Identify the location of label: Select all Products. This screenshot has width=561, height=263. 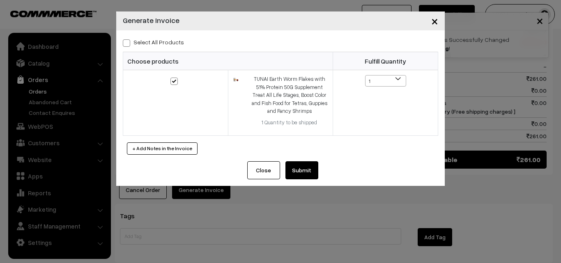
(153, 42).